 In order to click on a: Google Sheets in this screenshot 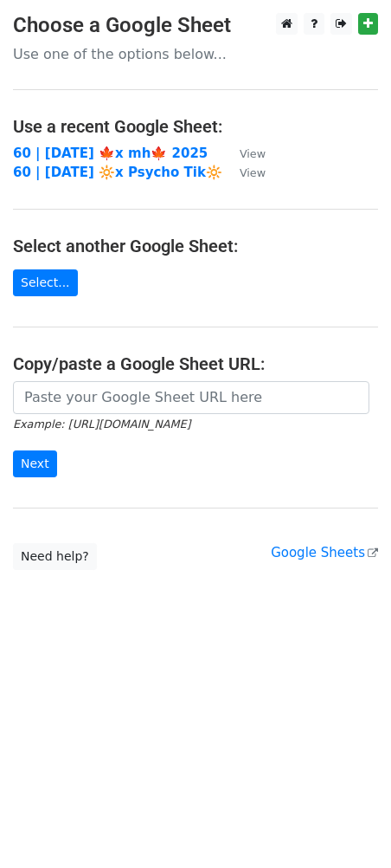, I will do `click(324, 552)`.